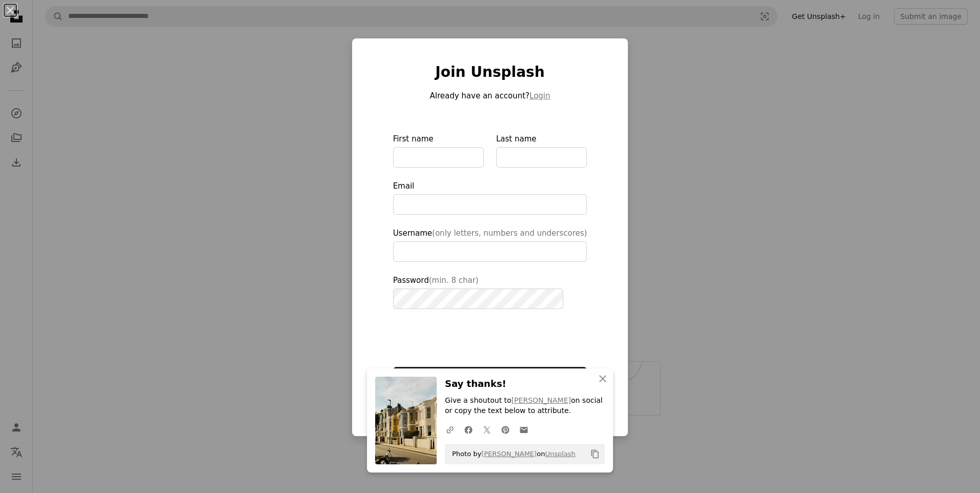  What do you see at coordinates (525, 407) in the screenshot?
I see `p: Give a shoutout to on social or copy the text below to attribute.` at bounding box center [525, 407].